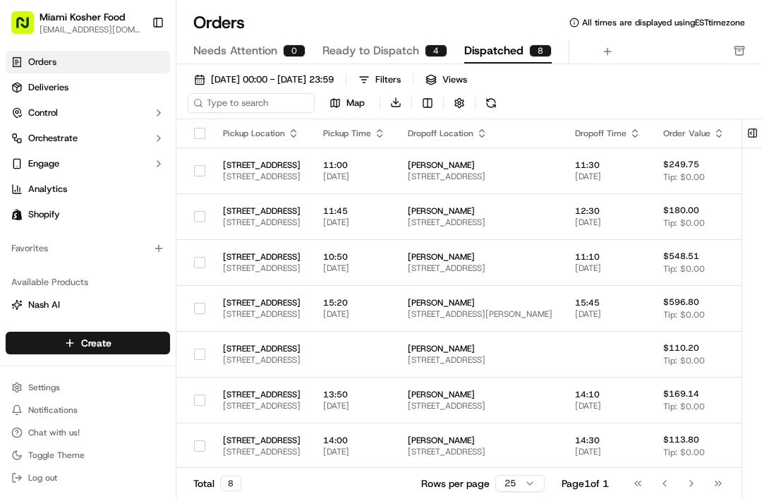  I want to click on button: Views, so click(446, 80).